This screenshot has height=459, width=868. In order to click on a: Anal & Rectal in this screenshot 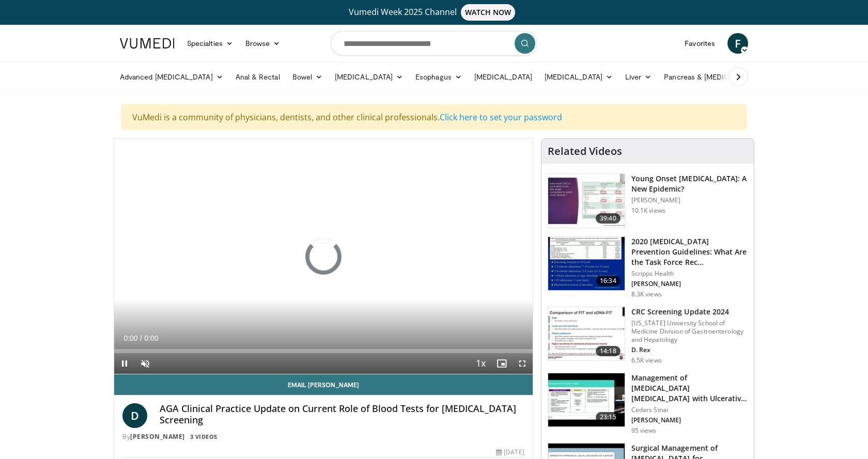, I will do `click(258, 77)`.